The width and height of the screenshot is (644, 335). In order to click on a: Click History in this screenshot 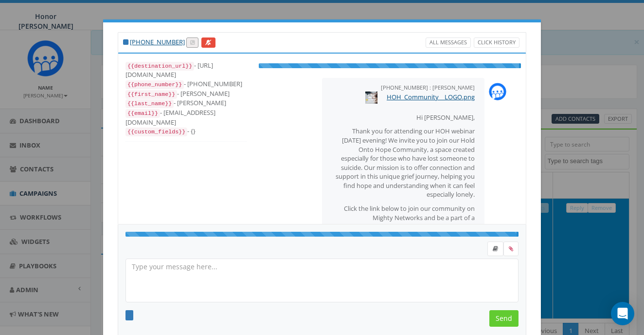, I will do `click(497, 42)`.